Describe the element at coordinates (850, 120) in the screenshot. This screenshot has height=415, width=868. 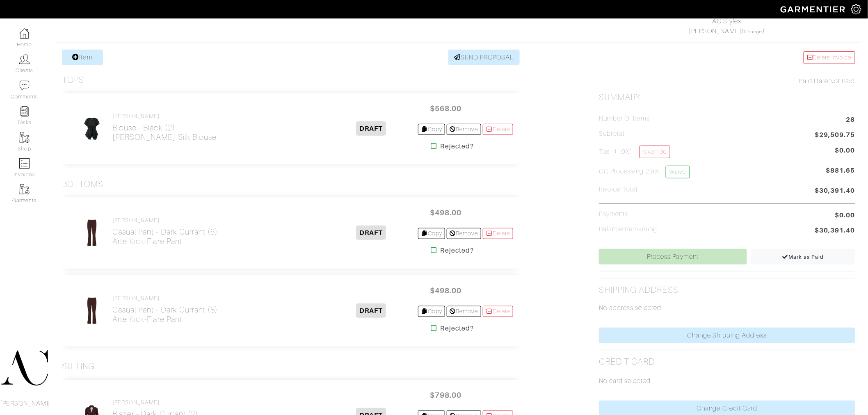
I see `span: 28` at that location.